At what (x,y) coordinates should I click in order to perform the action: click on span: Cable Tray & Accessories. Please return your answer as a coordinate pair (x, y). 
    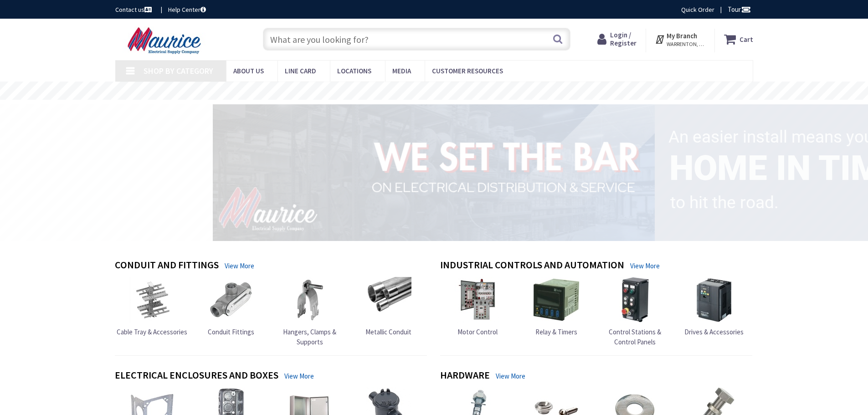
    Looking at the image, I should click on (152, 331).